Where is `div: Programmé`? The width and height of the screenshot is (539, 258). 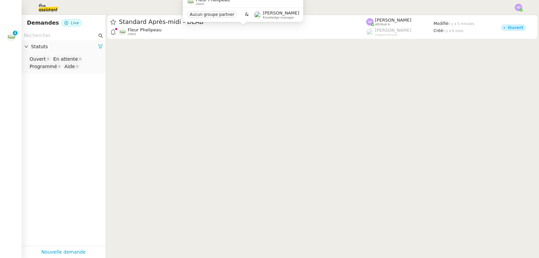 div: Programmé is located at coordinates (43, 66).